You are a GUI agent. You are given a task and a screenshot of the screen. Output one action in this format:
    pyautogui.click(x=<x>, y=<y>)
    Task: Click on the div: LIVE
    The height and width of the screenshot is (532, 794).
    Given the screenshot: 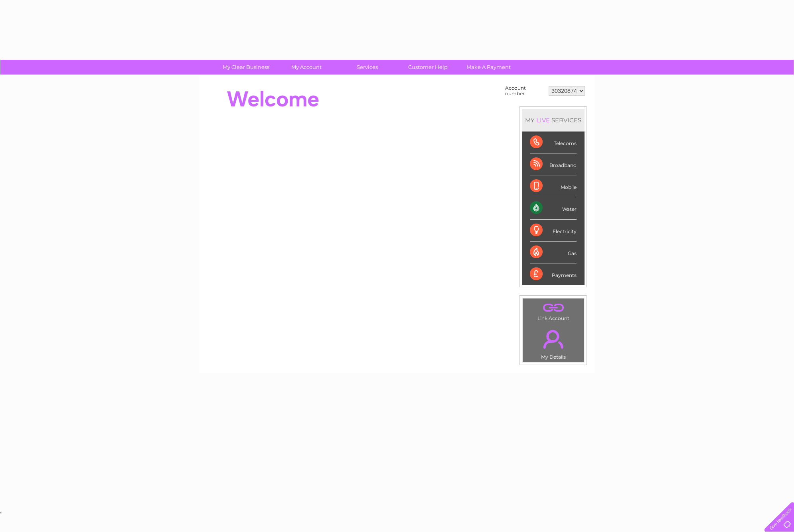 What is the action you would take?
    pyautogui.click(x=543, y=120)
    